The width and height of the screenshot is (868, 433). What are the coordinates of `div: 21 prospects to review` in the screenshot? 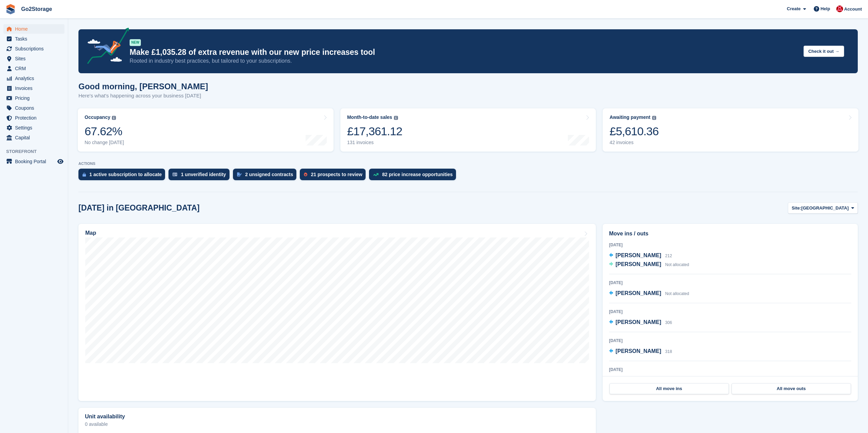 It's located at (336, 175).